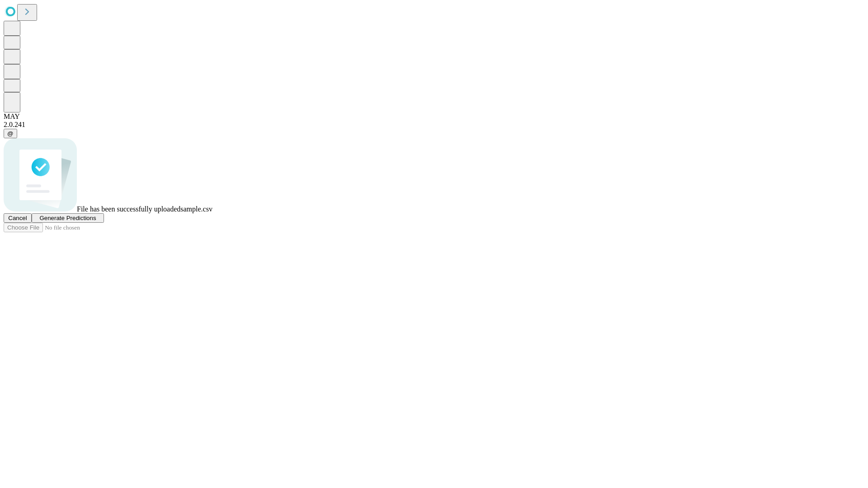  I want to click on button: Generate Predictions, so click(68, 218).